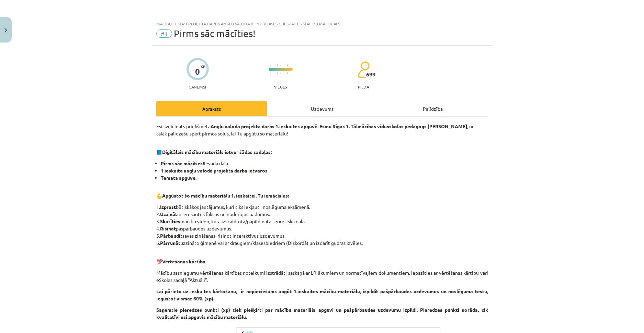 This screenshot has width=644, height=333. What do you see at coordinates (338, 126) in the screenshot?
I see `strong: Angļu valoda projekta darbs 1.ieskaites apguvē. Esmu Rīgas 1. Tālmācības vidusskolas pedagogs [PE...` at bounding box center [338, 126].